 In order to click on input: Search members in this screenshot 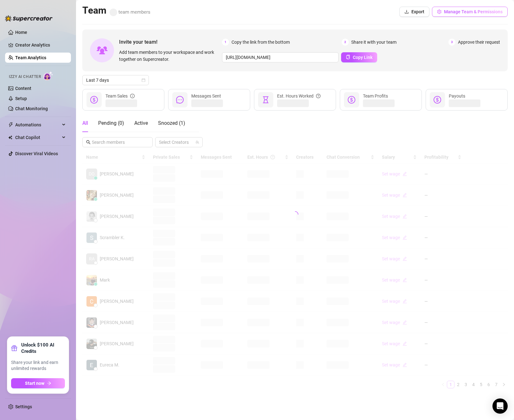, I will do `click(118, 142)`.